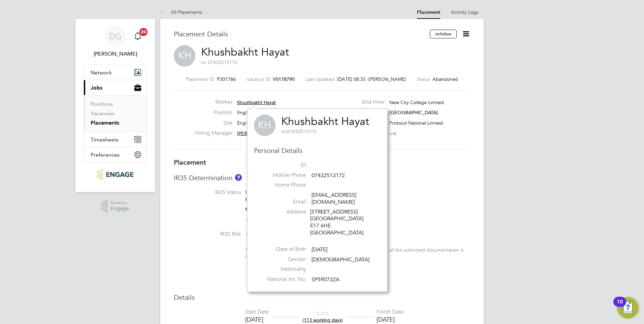  What do you see at coordinates (283, 185) in the screenshot?
I see `label: Home Phone` at bounding box center [283, 185].